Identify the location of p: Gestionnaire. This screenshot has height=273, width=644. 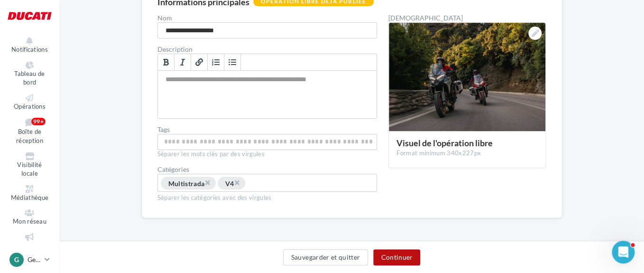
(34, 260).